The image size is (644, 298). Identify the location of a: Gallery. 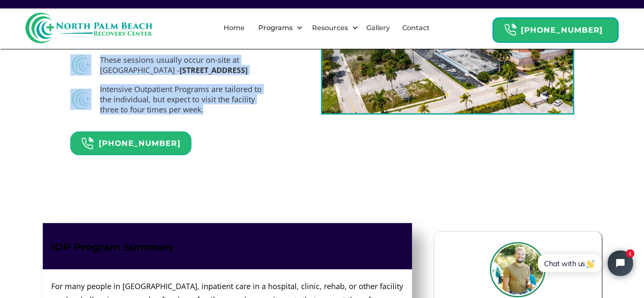
(378, 28).